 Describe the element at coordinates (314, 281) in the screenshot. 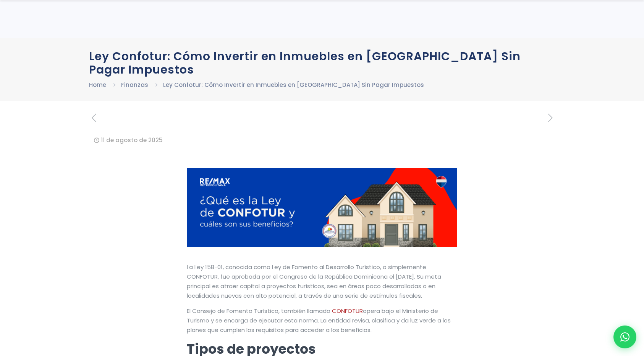

I see `span: La Ley 158-01, conocida como Ley de Fomento al Desarrollo Turístico, o simplemente CONFOTUR, fue ...` at that location.